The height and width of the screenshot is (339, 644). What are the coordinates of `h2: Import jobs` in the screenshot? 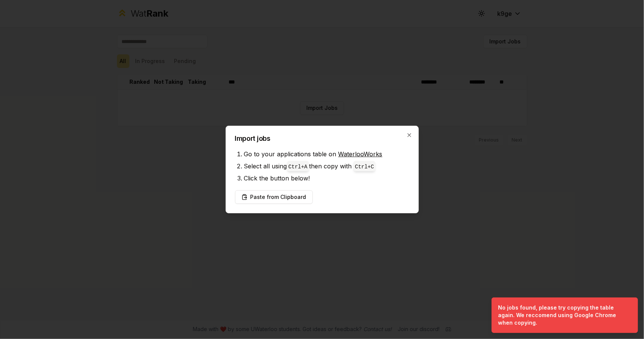 It's located at (322, 139).